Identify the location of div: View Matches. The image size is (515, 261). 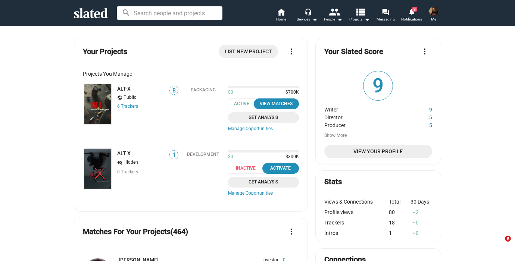
(276, 104).